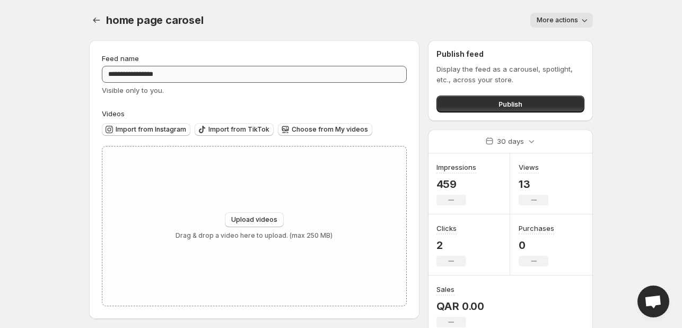 This screenshot has width=682, height=328. What do you see at coordinates (451, 245) in the screenshot?
I see `p: 2` at bounding box center [451, 245].